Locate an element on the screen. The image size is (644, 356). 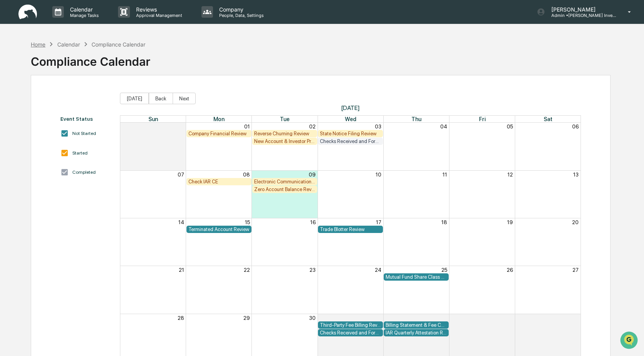
div: Zero Account Balance Review is located at coordinates (284, 189).